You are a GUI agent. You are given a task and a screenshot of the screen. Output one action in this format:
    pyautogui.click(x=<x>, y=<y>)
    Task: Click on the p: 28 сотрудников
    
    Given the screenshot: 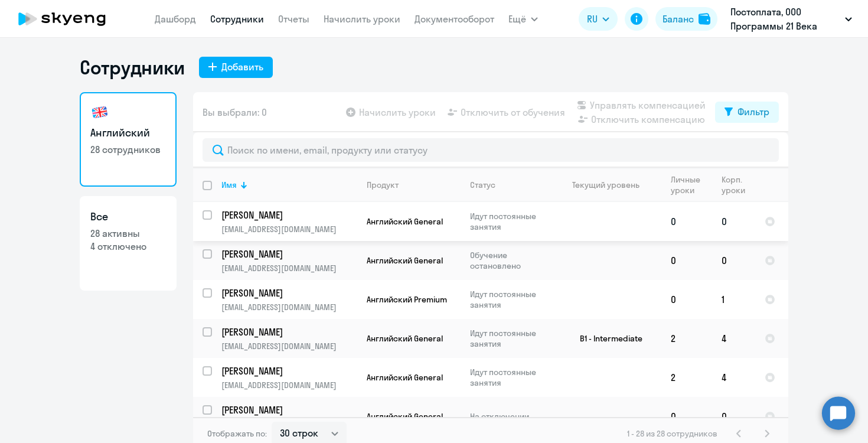 What is the action you would take?
    pyautogui.click(x=128, y=149)
    